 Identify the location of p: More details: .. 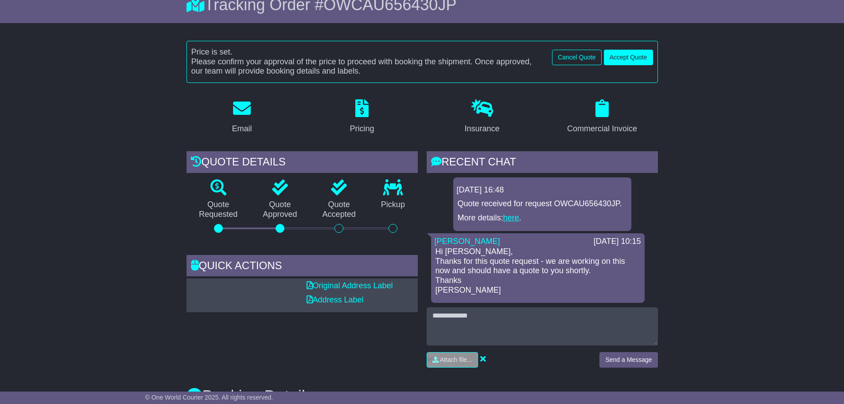
(542, 218).